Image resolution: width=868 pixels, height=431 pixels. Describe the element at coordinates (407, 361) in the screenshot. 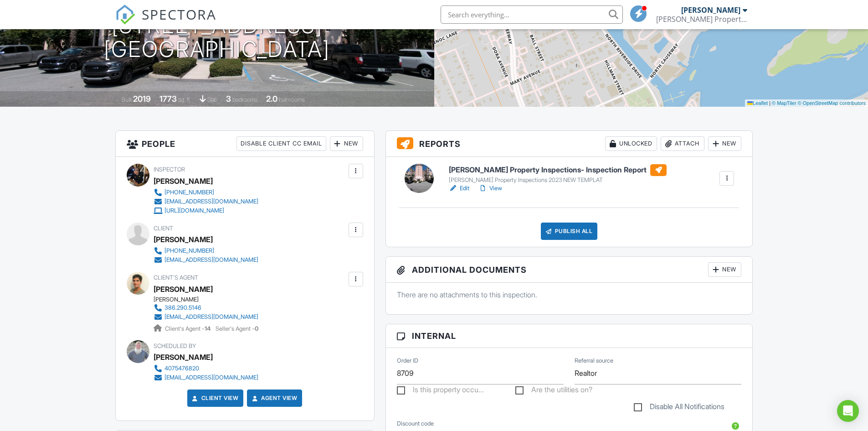

I see `label: Order ID` at that location.